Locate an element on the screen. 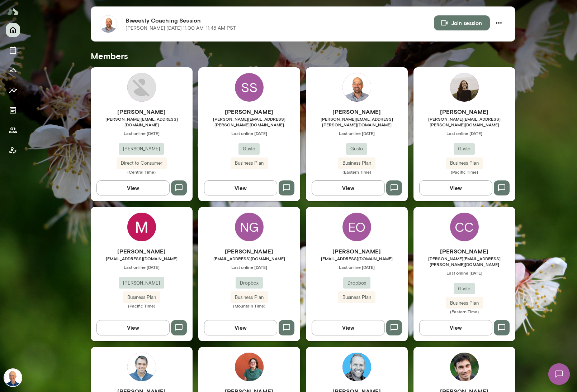  button: Sessions is located at coordinates (13, 50).